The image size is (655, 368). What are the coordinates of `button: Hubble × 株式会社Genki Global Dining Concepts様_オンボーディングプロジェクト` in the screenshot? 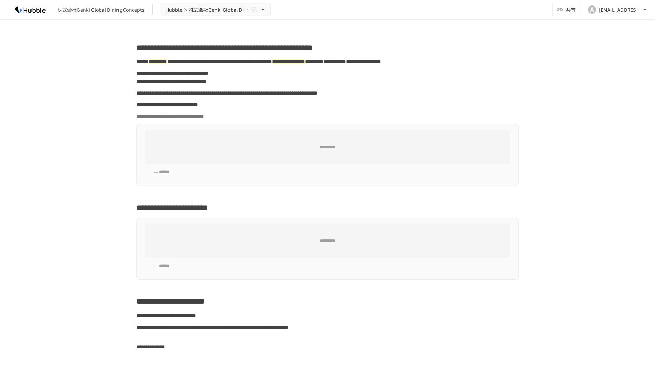 It's located at (216, 10).